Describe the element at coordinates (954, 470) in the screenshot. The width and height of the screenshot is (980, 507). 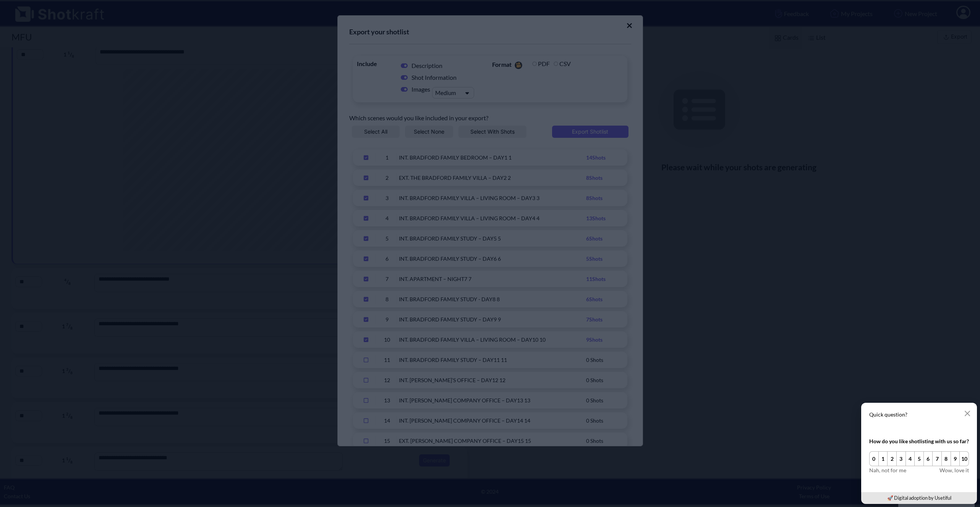
I see `span: Wow, love it` at that location.